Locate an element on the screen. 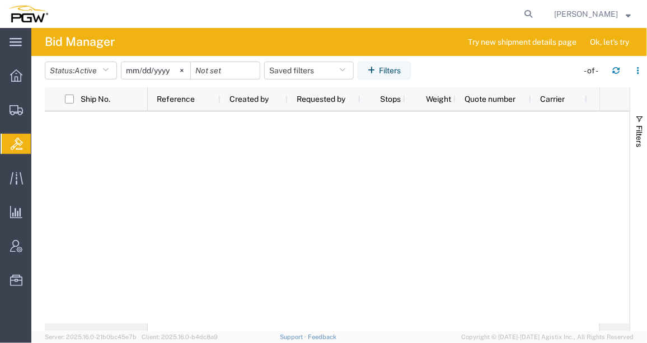 The width and height of the screenshot is (647, 343). span: Requested by is located at coordinates (321, 99).